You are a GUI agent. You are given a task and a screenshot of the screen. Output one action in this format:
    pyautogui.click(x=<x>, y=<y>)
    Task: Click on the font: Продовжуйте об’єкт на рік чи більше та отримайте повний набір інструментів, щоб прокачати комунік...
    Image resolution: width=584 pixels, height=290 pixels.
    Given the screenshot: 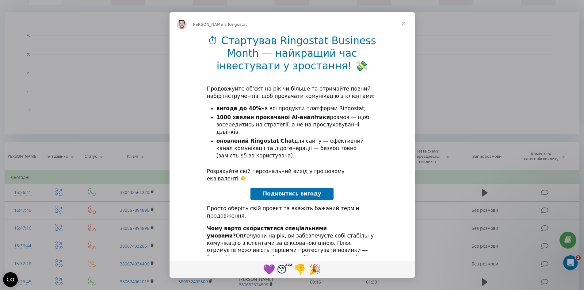 What is the action you would take?
    pyautogui.click(x=291, y=92)
    